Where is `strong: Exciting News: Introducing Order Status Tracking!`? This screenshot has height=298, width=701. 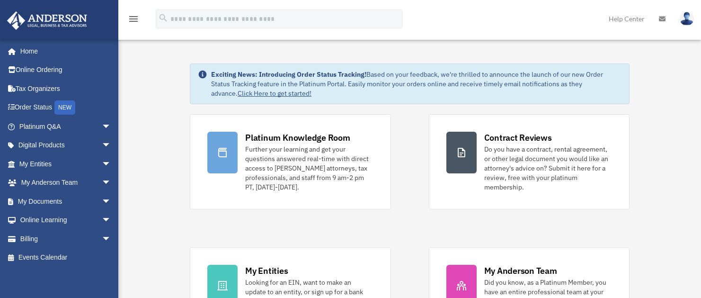 strong: Exciting News: Introducing Order Status Tracking! is located at coordinates (289, 74).